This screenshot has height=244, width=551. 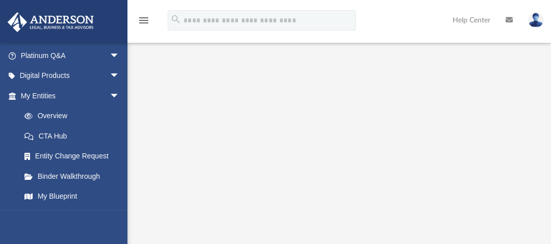 I want to click on i: menu, so click(x=144, y=20).